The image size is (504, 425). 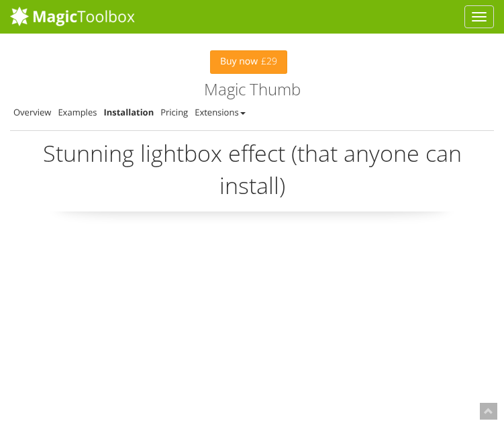 What do you see at coordinates (77, 112) in the screenshot?
I see `a: Examples` at bounding box center [77, 112].